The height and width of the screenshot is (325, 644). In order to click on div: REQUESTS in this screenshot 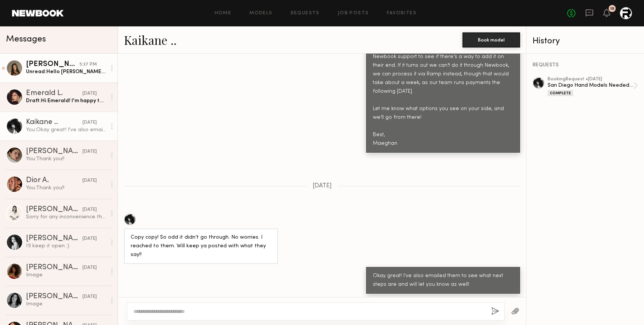, I will do `click(585, 65)`.